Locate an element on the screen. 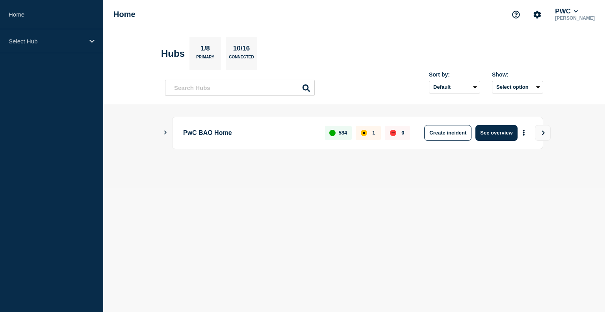 This screenshot has height=312, width=605. button: View is located at coordinates (543, 133).